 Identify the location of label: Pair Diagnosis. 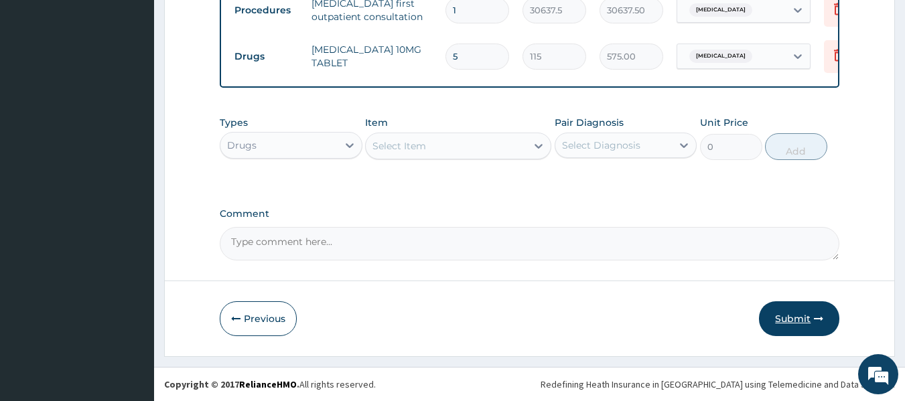
(589, 123).